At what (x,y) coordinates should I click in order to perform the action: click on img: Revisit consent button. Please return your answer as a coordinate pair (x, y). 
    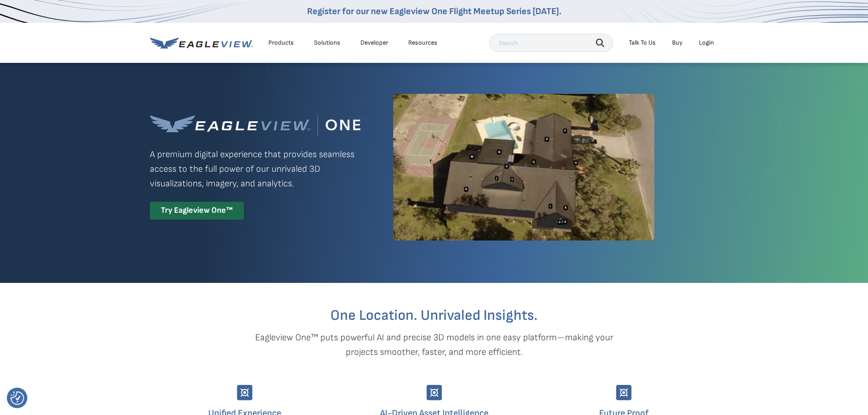
    Looking at the image, I should click on (17, 399).